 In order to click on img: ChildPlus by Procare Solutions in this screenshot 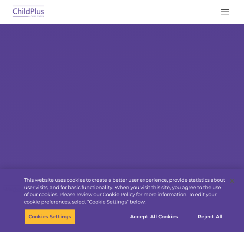, I will do `click(29, 12)`.